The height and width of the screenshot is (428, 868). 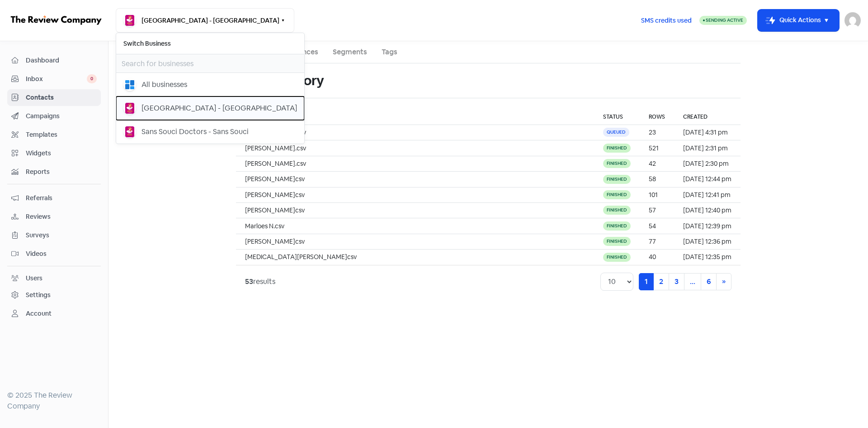 I want to click on th: Name, so click(x=415, y=117).